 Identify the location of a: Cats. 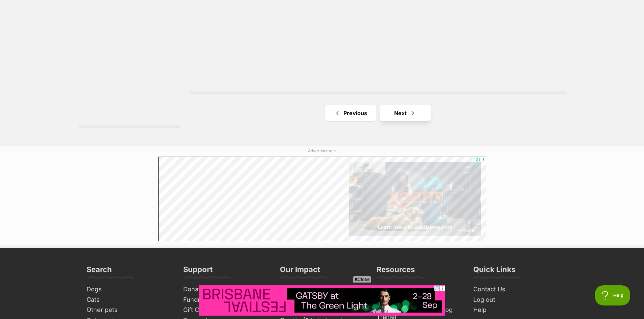
(129, 300).